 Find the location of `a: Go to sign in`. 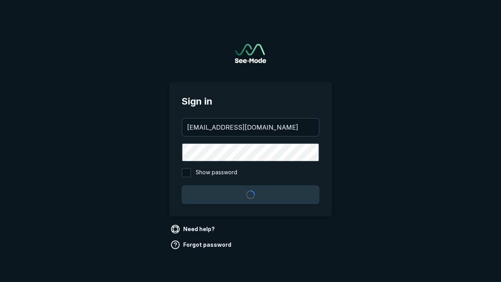

a: Go to sign in is located at coordinates (250, 53).